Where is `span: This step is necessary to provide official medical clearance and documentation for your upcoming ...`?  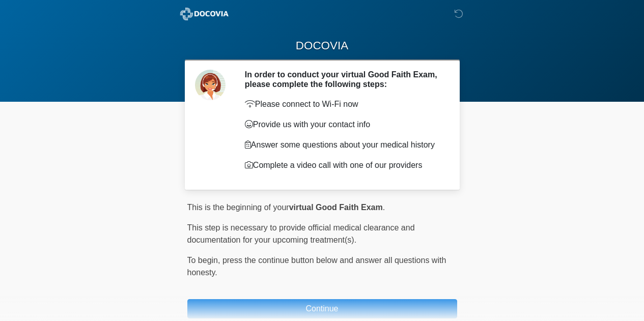
span: This step is necessary to provide official medical clearance and documentation for your upcoming ... is located at coordinates (301, 233).